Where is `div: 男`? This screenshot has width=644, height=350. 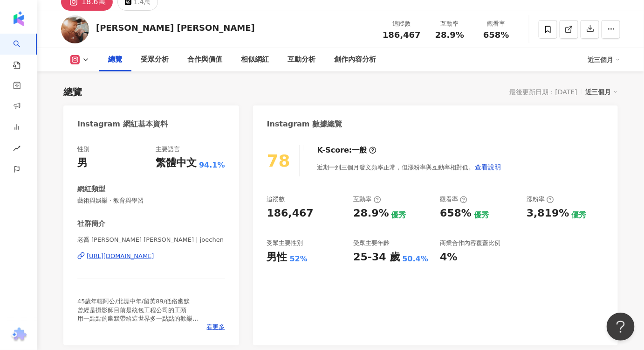
div: 男 is located at coordinates (82, 163).